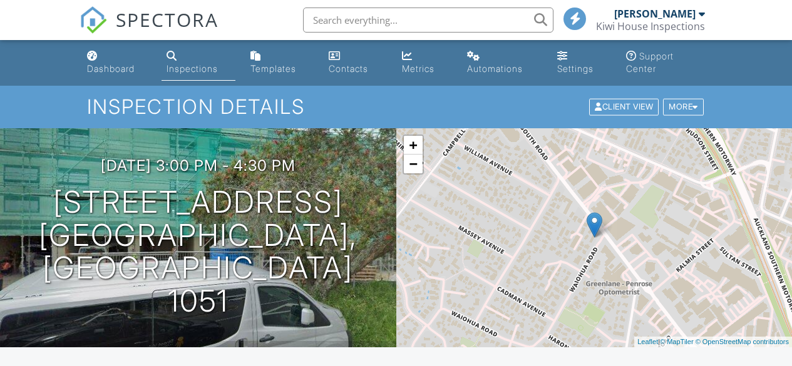 The height and width of the screenshot is (366, 792). What do you see at coordinates (665, 63) in the screenshot?
I see `a: Support Center` at bounding box center [665, 63].